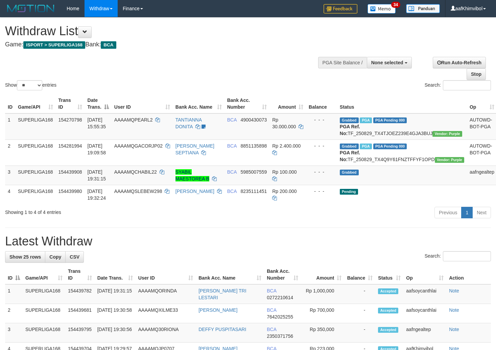  I want to click on input: Search:, so click(467, 256).